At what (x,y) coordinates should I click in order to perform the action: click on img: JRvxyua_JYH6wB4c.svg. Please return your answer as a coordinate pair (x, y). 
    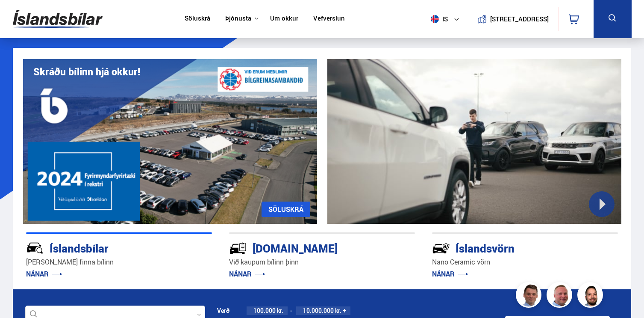
    Looking at the image, I should click on (35, 248).